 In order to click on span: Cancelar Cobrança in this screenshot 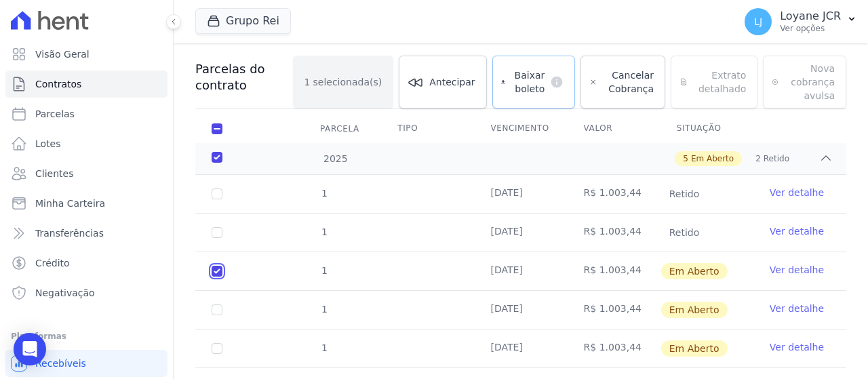, I will do `click(628, 82)`.